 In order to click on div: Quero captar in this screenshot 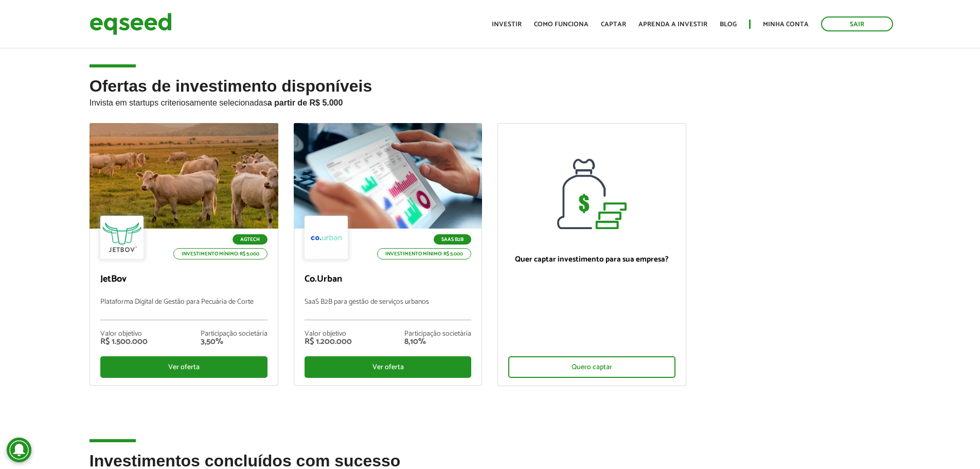, I will do `click(592, 367)`.